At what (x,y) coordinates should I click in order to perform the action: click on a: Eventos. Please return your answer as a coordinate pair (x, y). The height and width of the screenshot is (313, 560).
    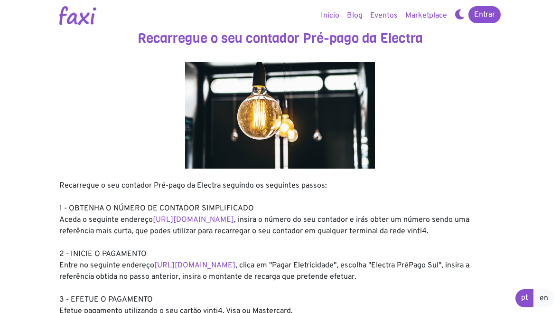
    Looking at the image, I should click on (384, 16).